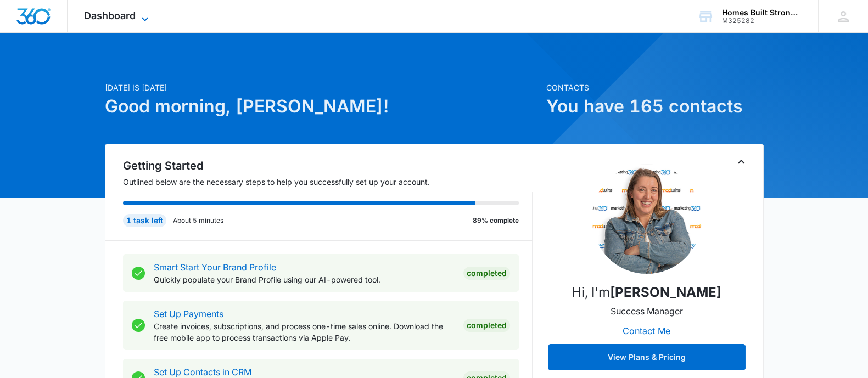 This screenshot has width=868, height=378. Describe the element at coordinates (328, 182) in the screenshot. I see `p: Outlined below are the necessary steps to help you successfully set up your account.` at that location.